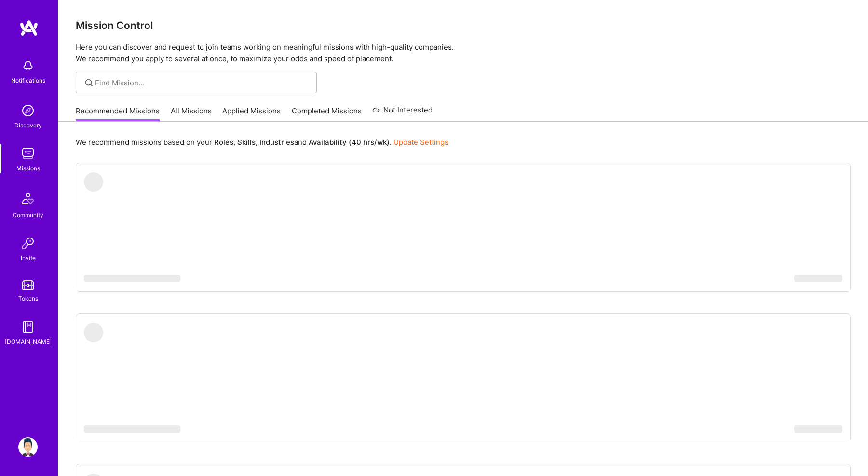 Image resolution: width=868 pixels, height=476 pixels. What do you see at coordinates (28, 243) in the screenshot?
I see `img: Invite` at bounding box center [28, 243].